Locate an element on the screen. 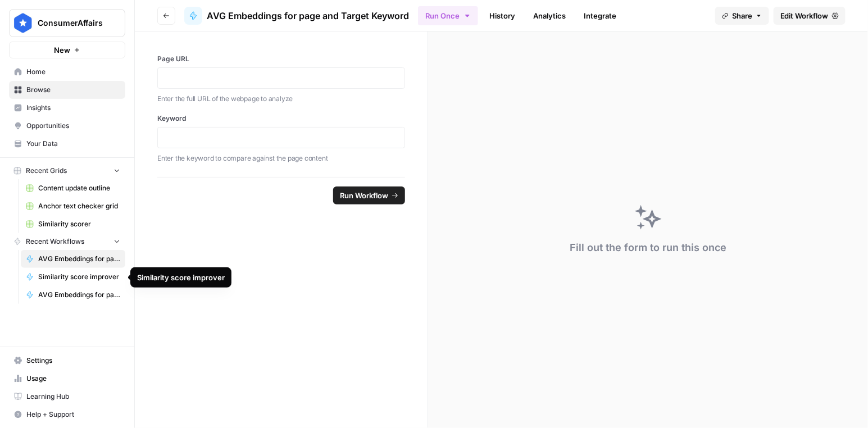 This screenshot has height=428, width=868. button: Recent Grids is located at coordinates (67, 170).